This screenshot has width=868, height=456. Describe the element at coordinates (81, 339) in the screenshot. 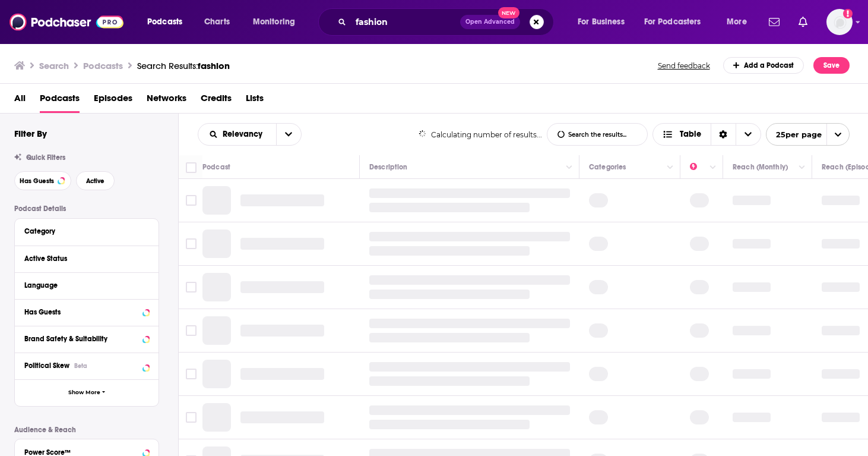

I see `div: Brand Safety & Suitability` at that location.